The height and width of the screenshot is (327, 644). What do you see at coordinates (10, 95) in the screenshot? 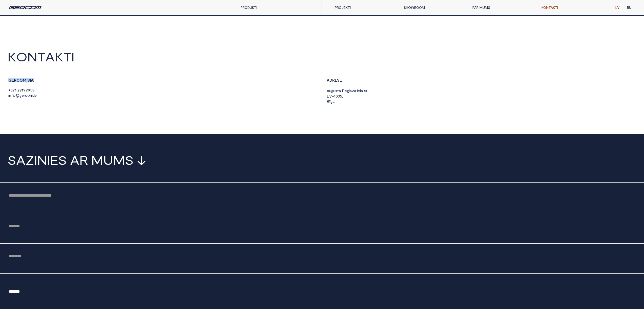
I see `span: n` at bounding box center [10, 95].